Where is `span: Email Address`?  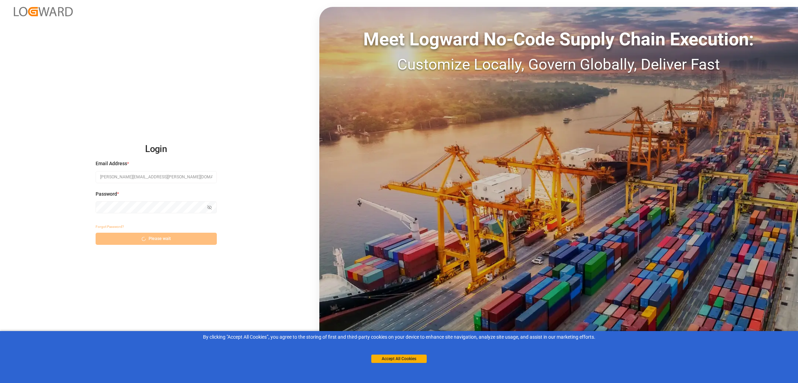
span: Email Address is located at coordinates (111, 163).